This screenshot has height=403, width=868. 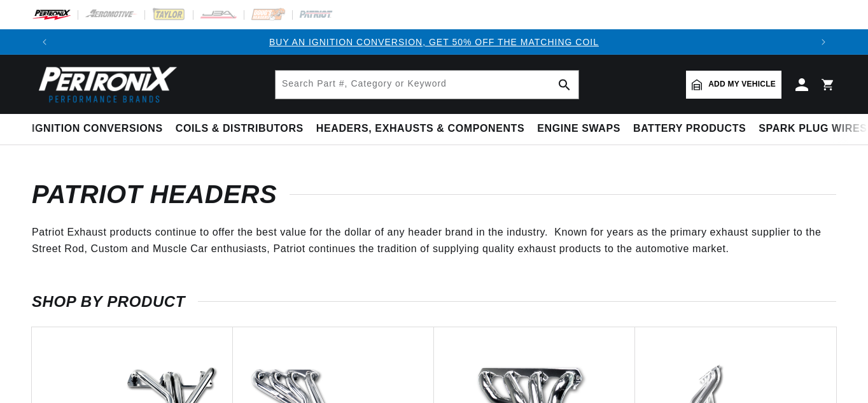 I want to click on h2: SHOP BY PRODUCT, so click(x=434, y=302).